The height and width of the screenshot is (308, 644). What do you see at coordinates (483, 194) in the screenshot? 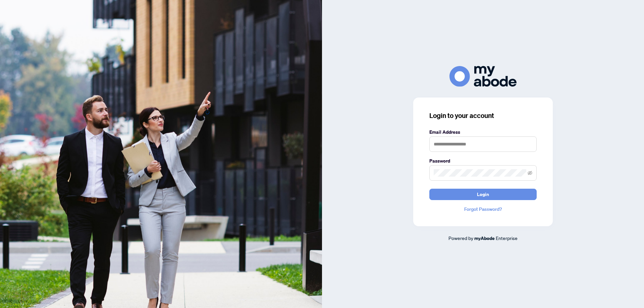
I see `span: Login` at bounding box center [483, 194].